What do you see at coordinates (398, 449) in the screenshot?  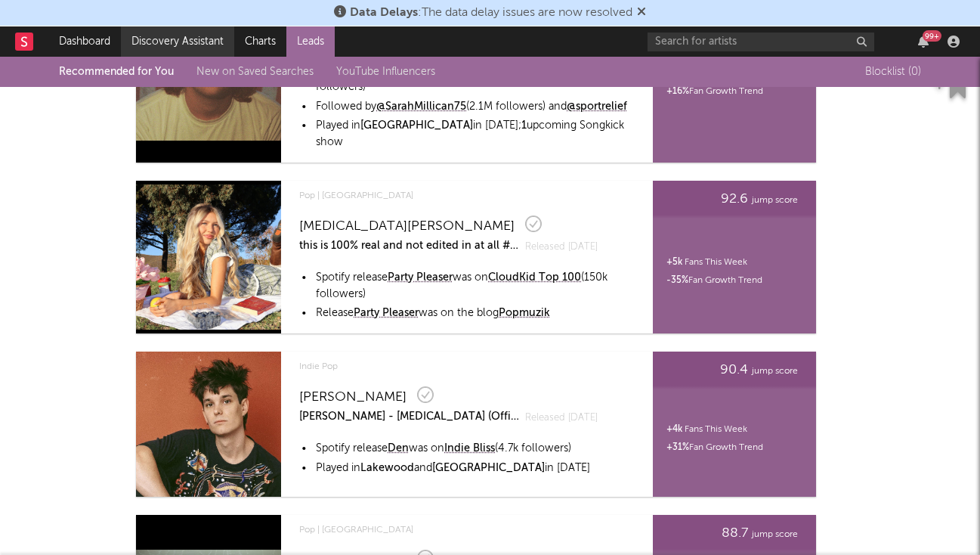 I see `a: Den` at bounding box center [398, 449].